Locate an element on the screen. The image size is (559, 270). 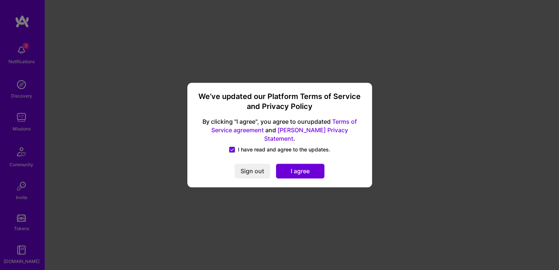
h3: We’ve updated our Platform Terms of Service and Privacy Policy is located at coordinates (280, 102).